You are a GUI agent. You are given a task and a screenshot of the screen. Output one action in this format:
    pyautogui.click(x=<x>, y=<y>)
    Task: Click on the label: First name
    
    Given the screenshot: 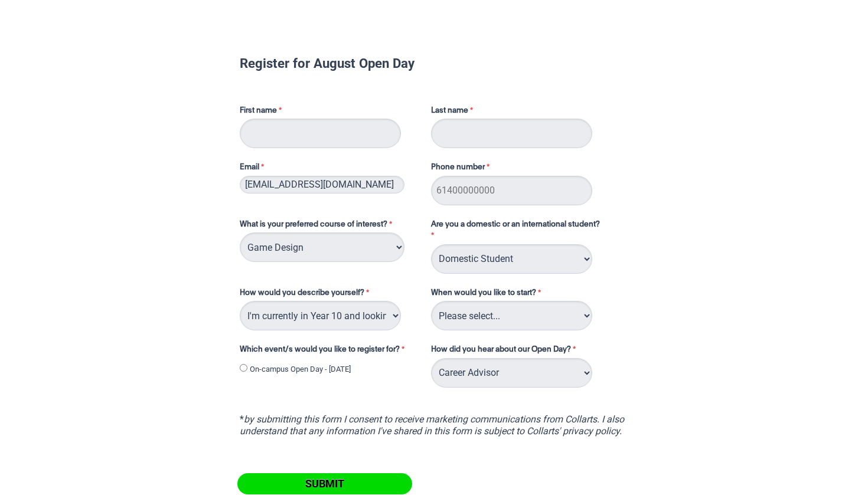 What is the action you would take?
    pyautogui.click(x=329, y=112)
    